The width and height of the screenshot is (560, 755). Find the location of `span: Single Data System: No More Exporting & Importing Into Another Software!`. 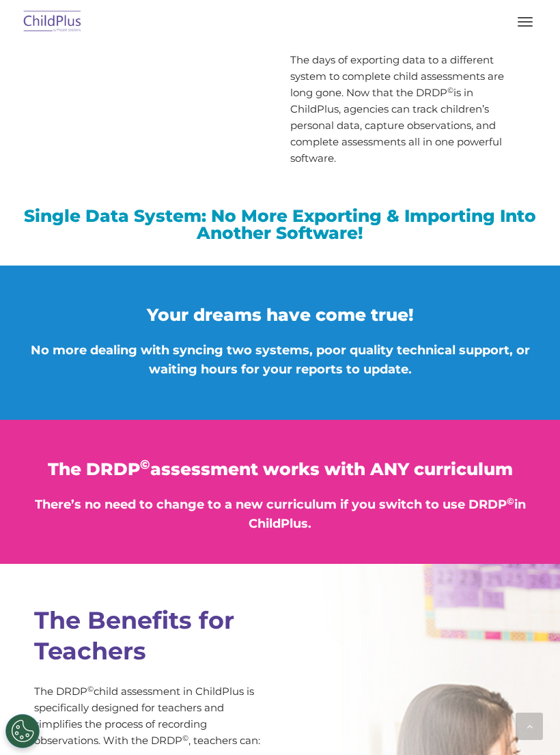

span: Single Data System: No More Exporting & Importing Into Another Software! is located at coordinates (280, 224).